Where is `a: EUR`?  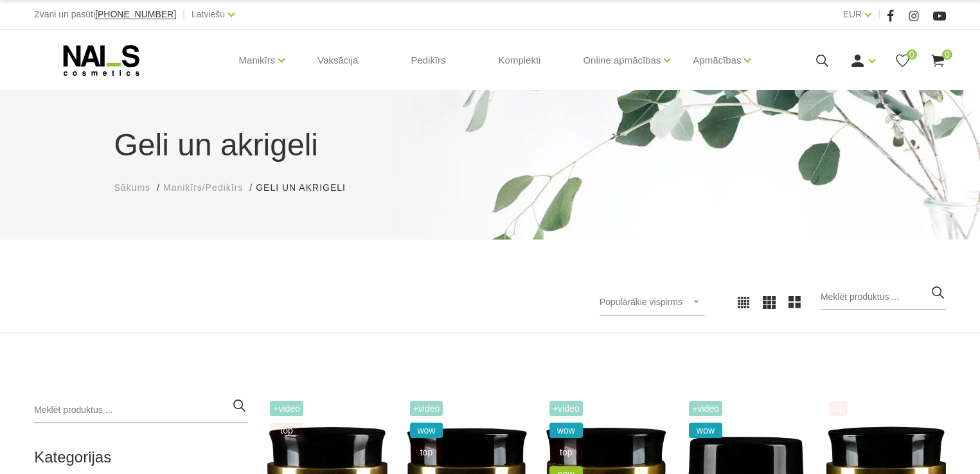
a: EUR is located at coordinates (853, 14).